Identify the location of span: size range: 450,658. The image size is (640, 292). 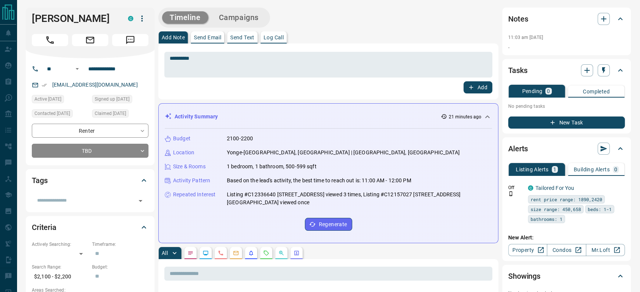
(555, 209).